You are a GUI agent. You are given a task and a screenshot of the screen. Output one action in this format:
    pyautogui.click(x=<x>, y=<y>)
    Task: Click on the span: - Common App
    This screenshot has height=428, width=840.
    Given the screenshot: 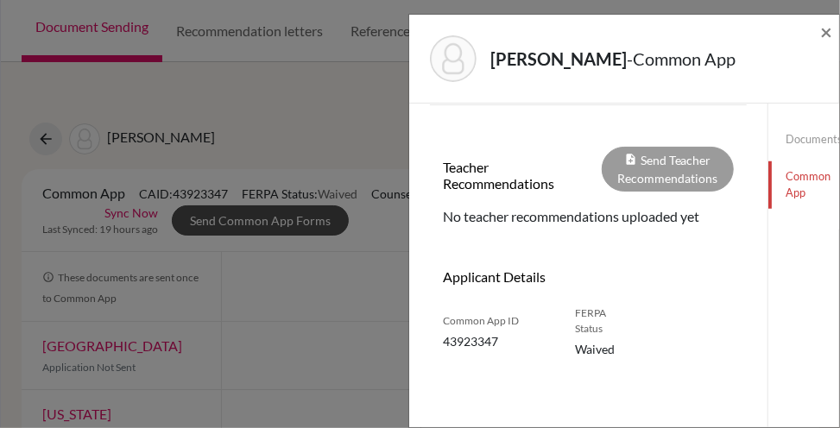 What is the action you would take?
    pyautogui.click(x=681, y=59)
    